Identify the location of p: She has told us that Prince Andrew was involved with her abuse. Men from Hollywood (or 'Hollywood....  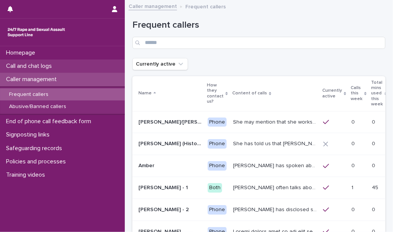
(276, 143).